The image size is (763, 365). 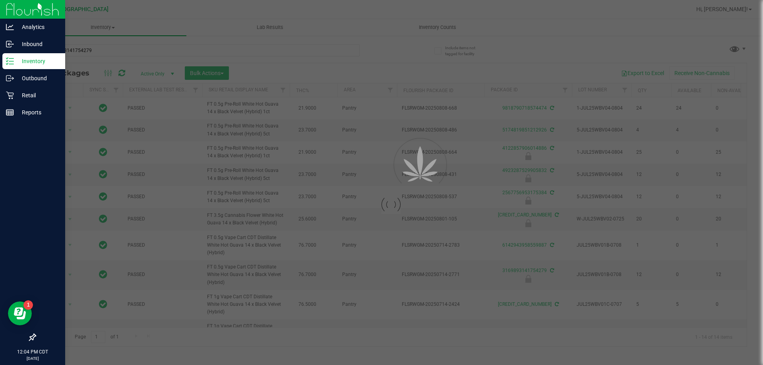 I want to click on p: 12:04 PM CDT, so click(x=33, y=352).